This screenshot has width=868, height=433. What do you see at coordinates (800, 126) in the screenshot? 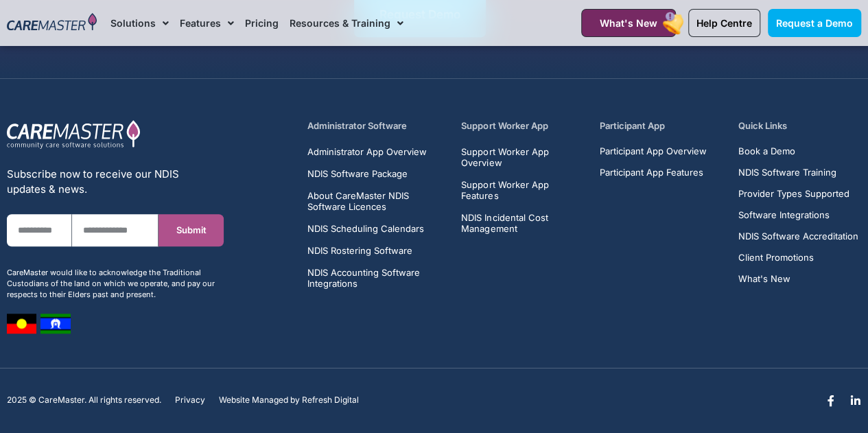
I see `h5: Quick Links` at bounding box center [800, 126].